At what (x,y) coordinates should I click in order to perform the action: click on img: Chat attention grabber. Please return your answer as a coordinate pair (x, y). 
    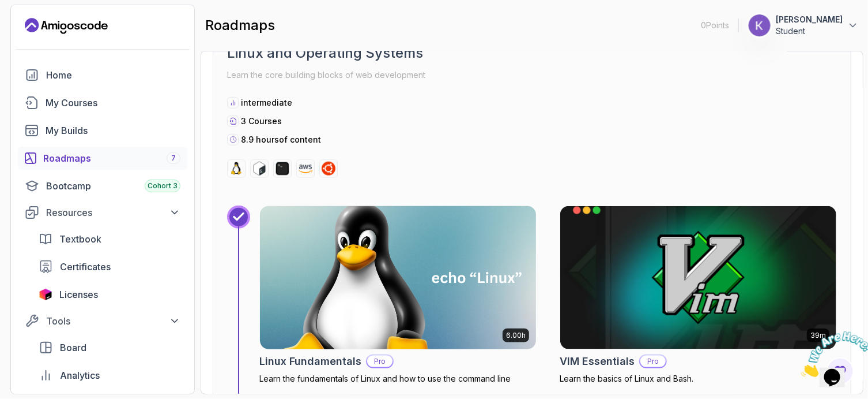
    Looking at the image, I should click on (41, 27).